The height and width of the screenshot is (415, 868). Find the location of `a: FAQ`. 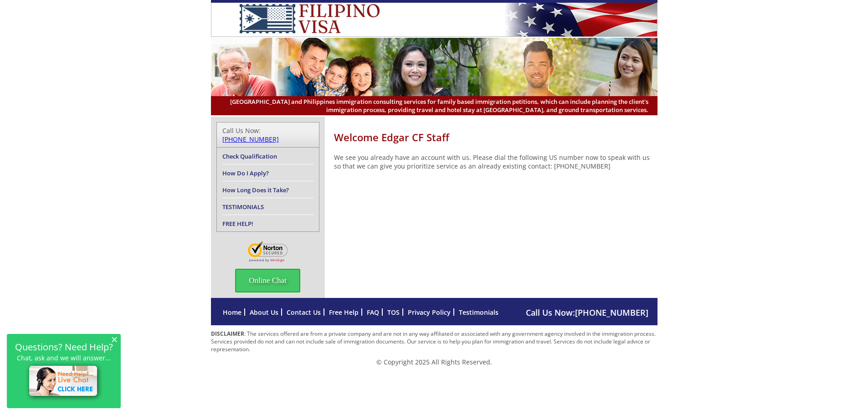

a: FAQ is located at coordinates (373, 313).